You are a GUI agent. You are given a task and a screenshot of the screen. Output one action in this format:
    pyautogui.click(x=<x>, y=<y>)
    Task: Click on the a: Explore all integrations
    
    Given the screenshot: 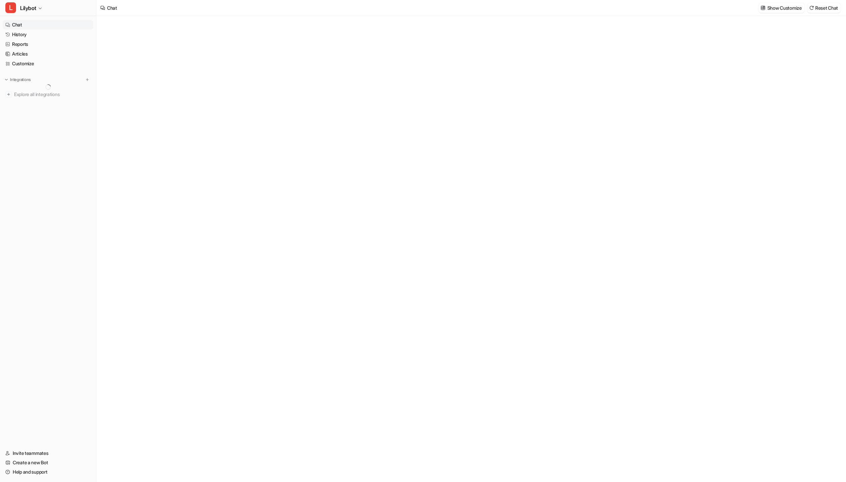 What is the action you would take?
    pyautogui.click(x=48, y=94)
    